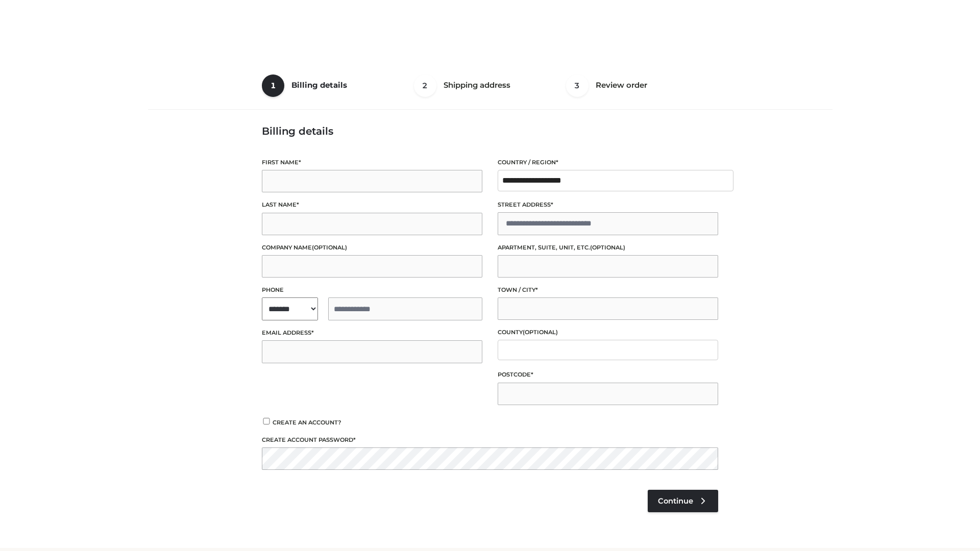 The image size is (980, 551). What do you see at coordinates (621, 85) in the screenshot?
I see `span: Review order` at bounding box center [621, 85].